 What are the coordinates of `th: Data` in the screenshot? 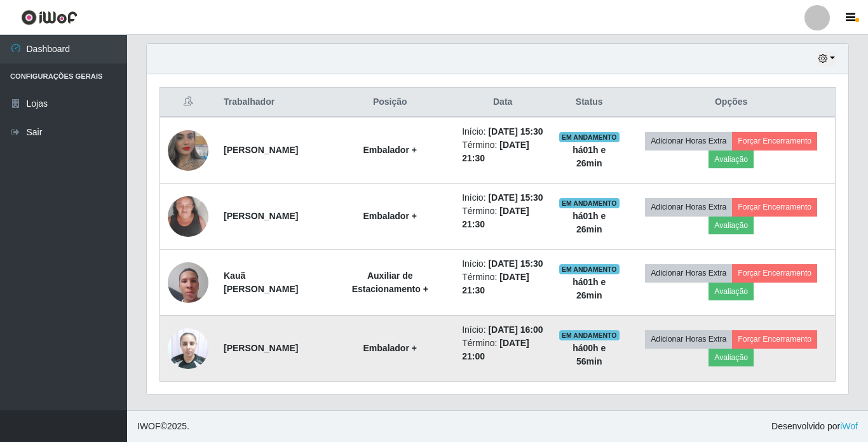 It's located at (502, 103).